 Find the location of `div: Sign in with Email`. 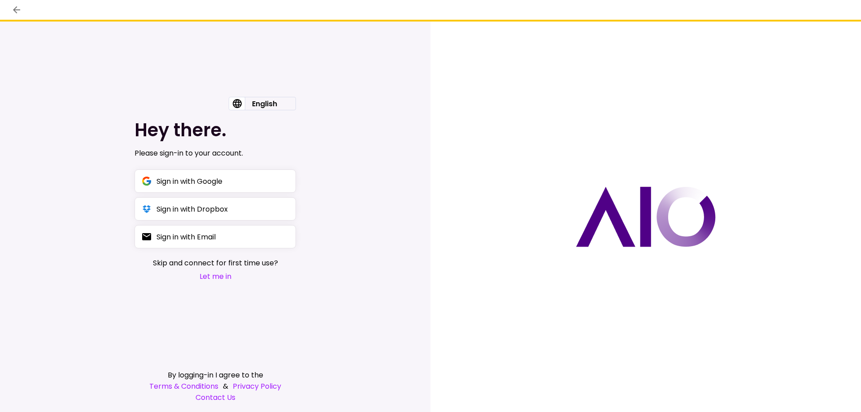

div: Sign in with Email is located at coordinates (186, 237).